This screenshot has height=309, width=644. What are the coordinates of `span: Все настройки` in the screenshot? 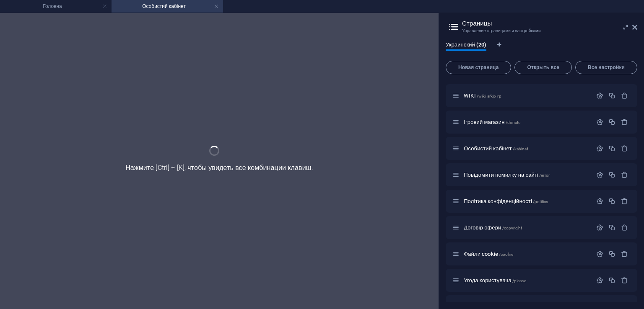 It's located at (606, 67).